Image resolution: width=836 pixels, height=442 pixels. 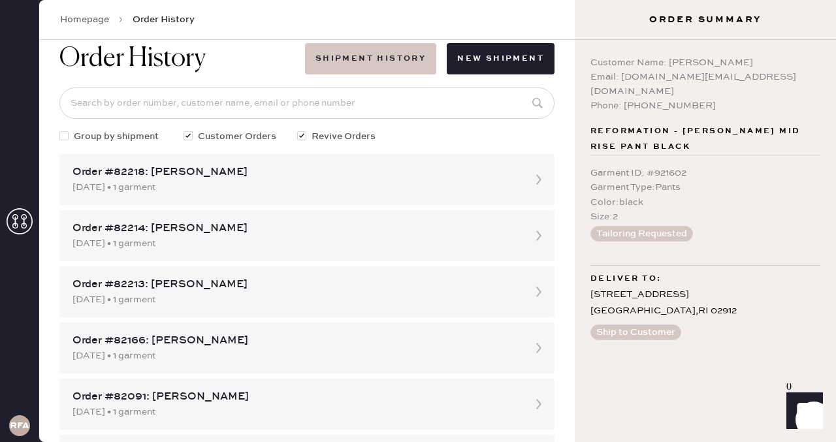 What do you see at coordinates (635, 332) in the screenshot?
I see `button: Ship to Customer` at bounding box center [635, 332].